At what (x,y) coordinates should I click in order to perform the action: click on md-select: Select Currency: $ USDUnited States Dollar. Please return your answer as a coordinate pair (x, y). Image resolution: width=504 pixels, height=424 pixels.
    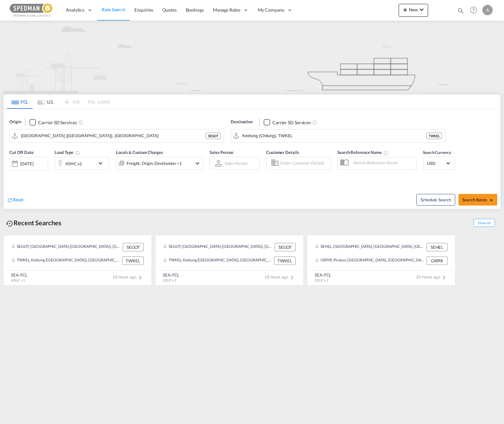
    Looking at the image, I should click on (439, 163).